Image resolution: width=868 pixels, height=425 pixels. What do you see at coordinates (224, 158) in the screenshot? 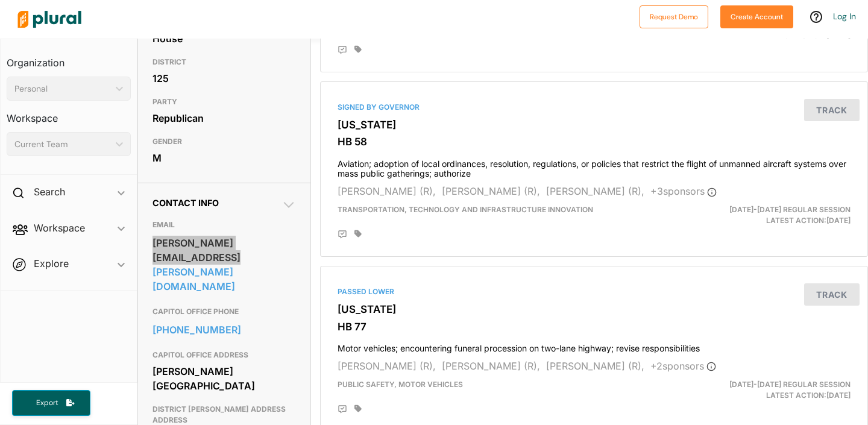
I see `div: M` at bounding box center [224, 158].